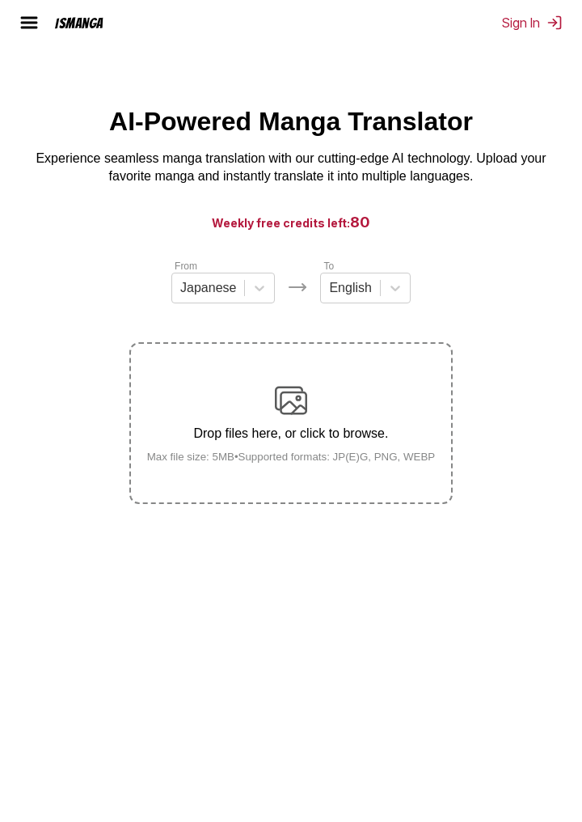  I want to click on button: Sign In, so click(532, 23).